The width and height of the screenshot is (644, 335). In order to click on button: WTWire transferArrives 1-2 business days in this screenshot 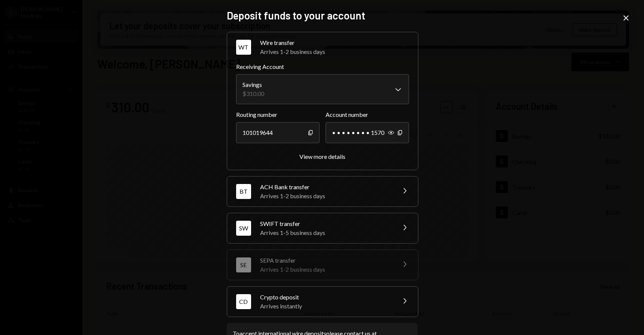, I will do `click(323, 47)`.